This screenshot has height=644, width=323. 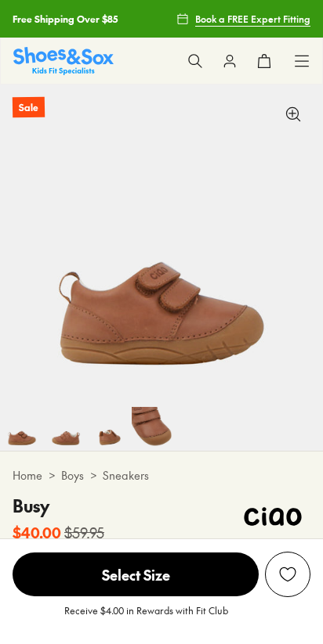 I want to click on img: 6-479694_1, so click(x=110, y=429).